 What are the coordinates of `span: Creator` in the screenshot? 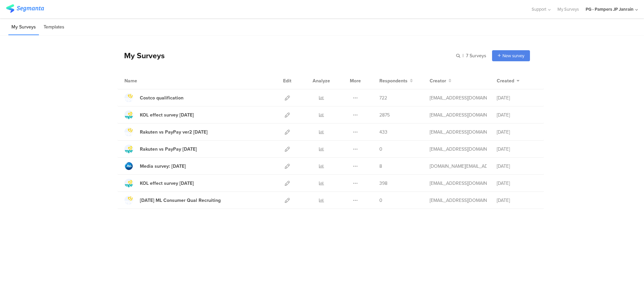 It's located at (438, 80).